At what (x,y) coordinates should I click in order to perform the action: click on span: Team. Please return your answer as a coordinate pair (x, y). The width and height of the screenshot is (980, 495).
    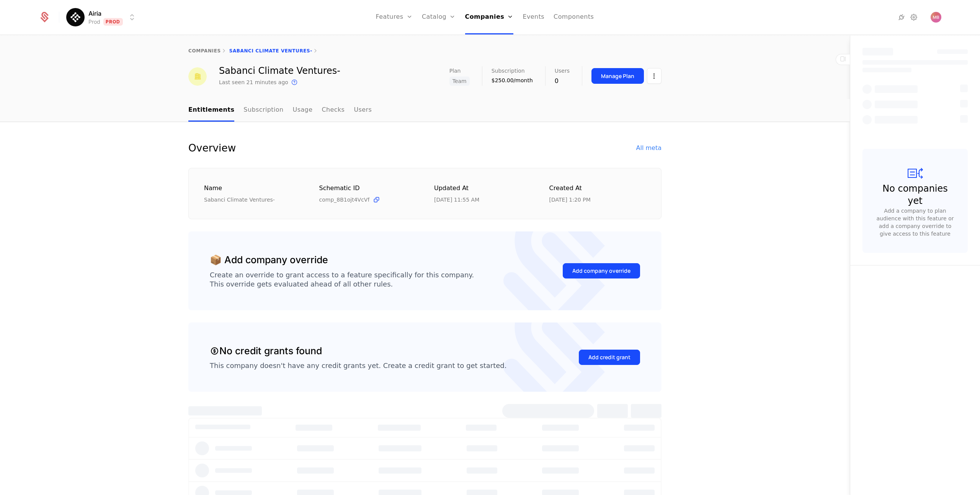
    Looking at the image, I should click on (459, 81).